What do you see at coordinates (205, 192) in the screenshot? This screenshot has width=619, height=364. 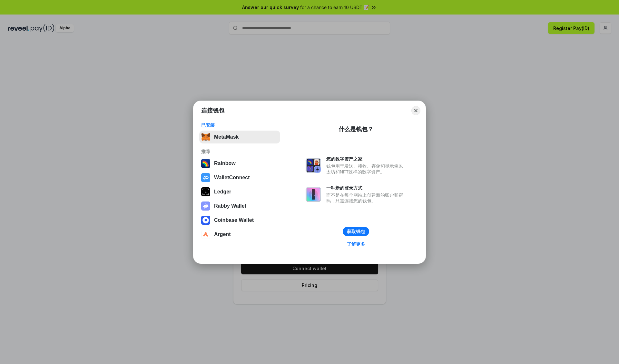 I see `img: svg+xml,%3Csvg%20xmlns%3D%22http%3A%2F%2Fwww.w3.org%2F2000%2Fsvg%22%20width%3D%2228%22%20height%3...` at bounding box center [205, 192].